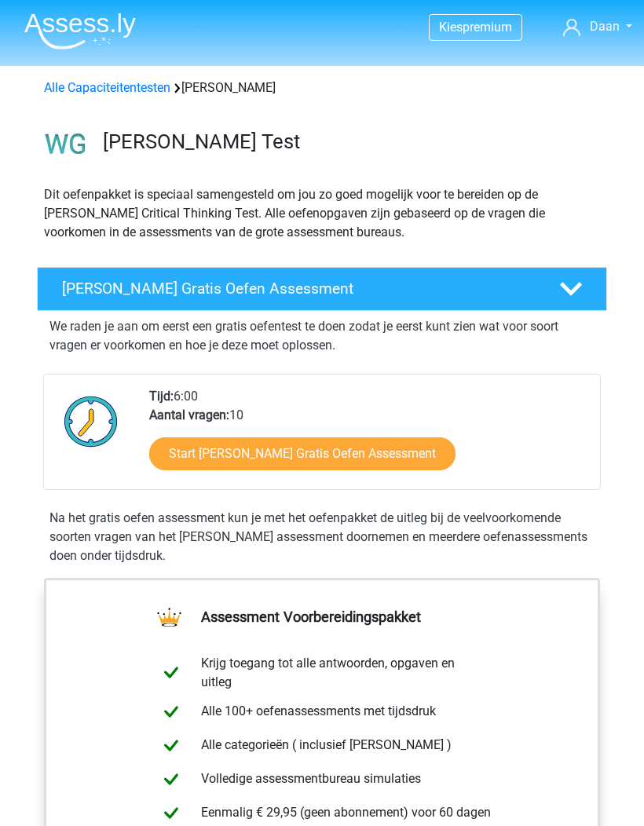  What do you see at coordinates (80, 31) in the screenshot?
I see `img: Assessly` at bounding box center [80, 31].